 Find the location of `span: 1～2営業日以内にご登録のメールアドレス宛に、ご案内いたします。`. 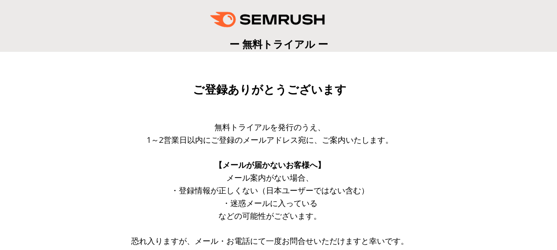

span: 1～2営業日以内にご登録のメールアドレス宛に、ご案内いたします。 is located at coordinates (270, 140).